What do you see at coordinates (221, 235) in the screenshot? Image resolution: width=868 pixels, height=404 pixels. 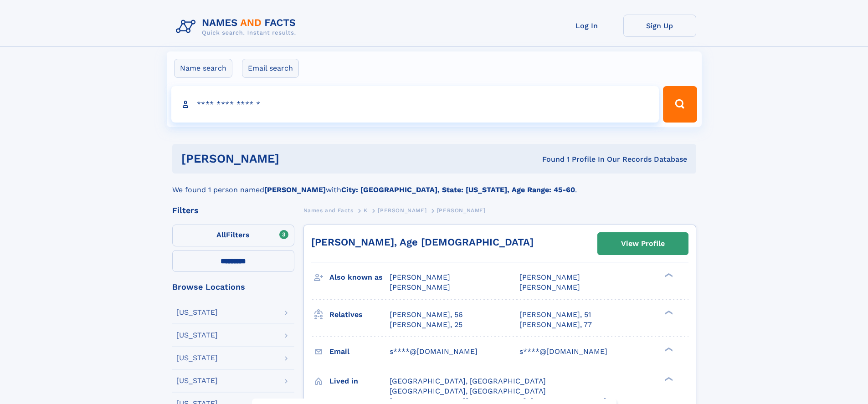 I see `span: All` at bounding box center [221, 235].